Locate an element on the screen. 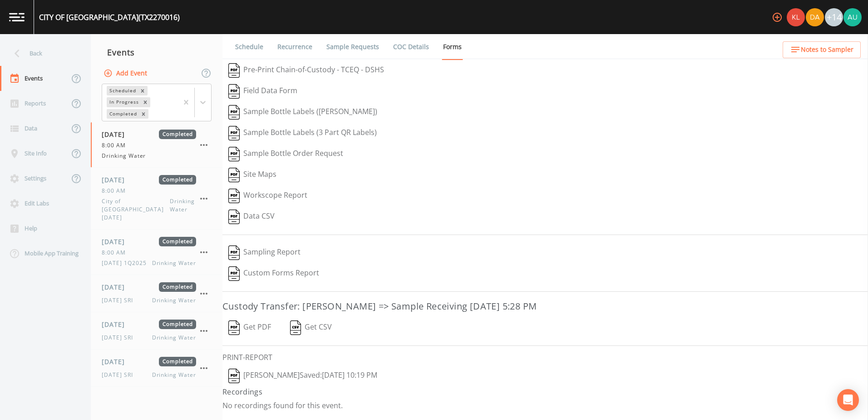 The image size is (868, 420). img: logo is located at coordinates (16, 16).